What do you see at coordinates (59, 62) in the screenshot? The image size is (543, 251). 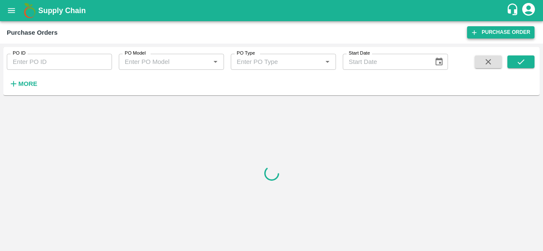 I see `input: Enter PO ID` at bounding box center [59, 62].